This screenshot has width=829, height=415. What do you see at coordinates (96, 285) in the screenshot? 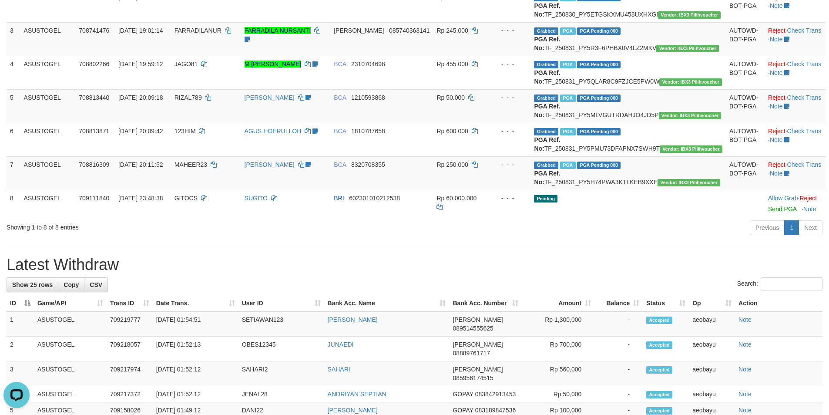
I see `a: CSV` at bounding box center [96, 285].